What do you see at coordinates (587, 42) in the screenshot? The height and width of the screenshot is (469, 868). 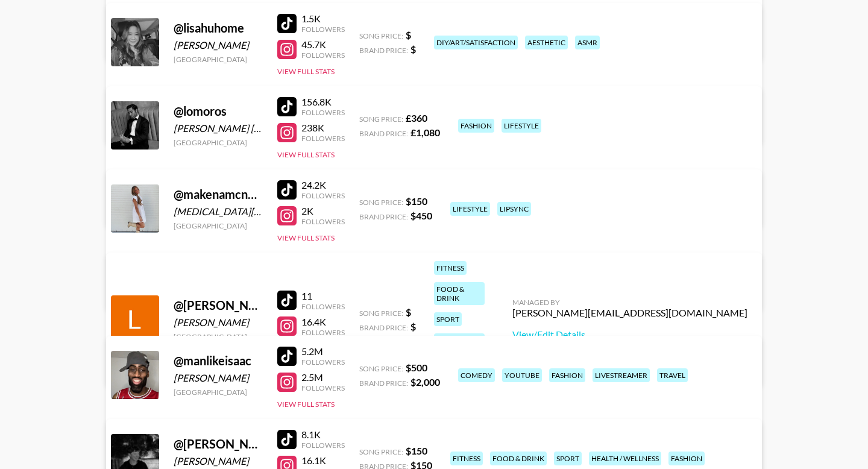 I see `div: asmr` at bounding box center [587, 42].